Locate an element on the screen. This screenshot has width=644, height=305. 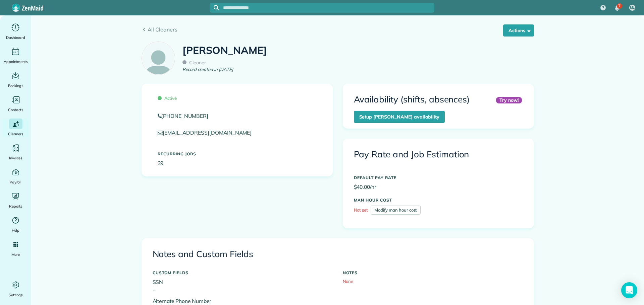
span: Bookings is located at coordinates (15, 86).